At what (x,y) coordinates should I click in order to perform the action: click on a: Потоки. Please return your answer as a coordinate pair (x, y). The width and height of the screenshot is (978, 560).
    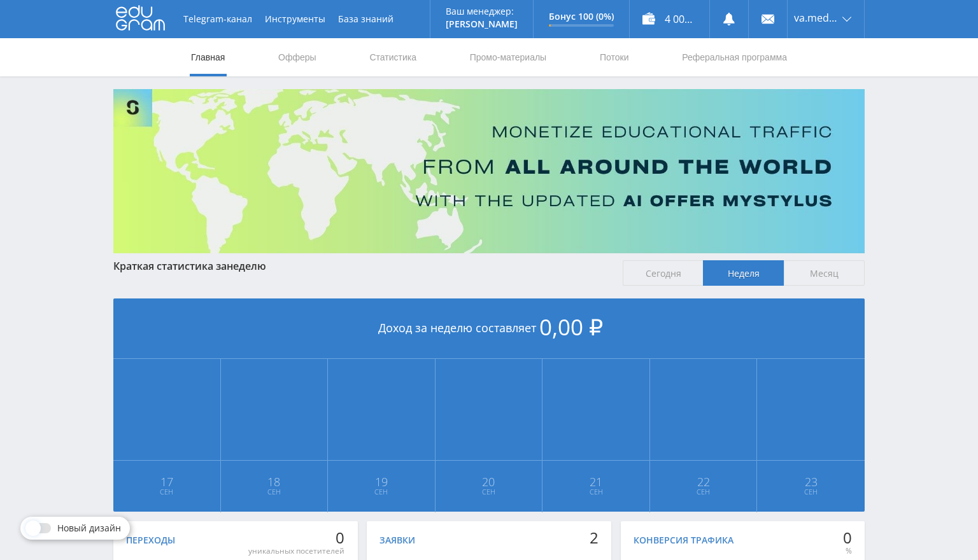
    Looking at the image, I should click on (615, 57).